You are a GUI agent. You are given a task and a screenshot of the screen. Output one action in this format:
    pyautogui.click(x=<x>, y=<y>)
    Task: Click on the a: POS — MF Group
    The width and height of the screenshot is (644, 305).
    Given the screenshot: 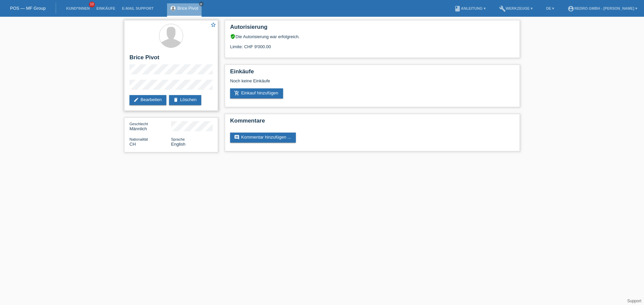 What is the action you would take?
    pyautogui.click(x=28, y=8)
    